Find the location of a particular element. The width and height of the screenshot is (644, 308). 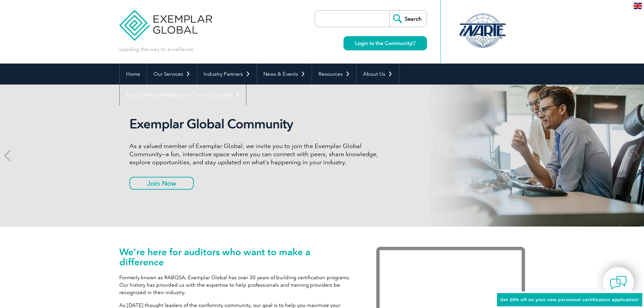

a: Home is located at coordinates (133, 74).